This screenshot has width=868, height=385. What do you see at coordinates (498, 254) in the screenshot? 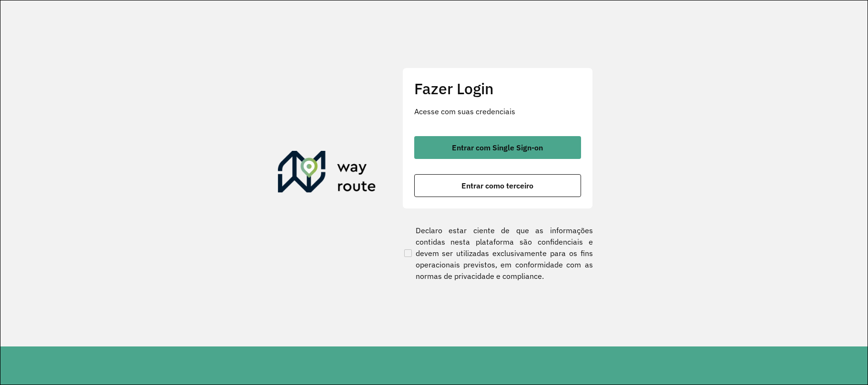
I see `label: Declaro estar ciente de que as informações contidas nesta plataforma são confidenciais e devem se...` at bounding box center [498, 254].